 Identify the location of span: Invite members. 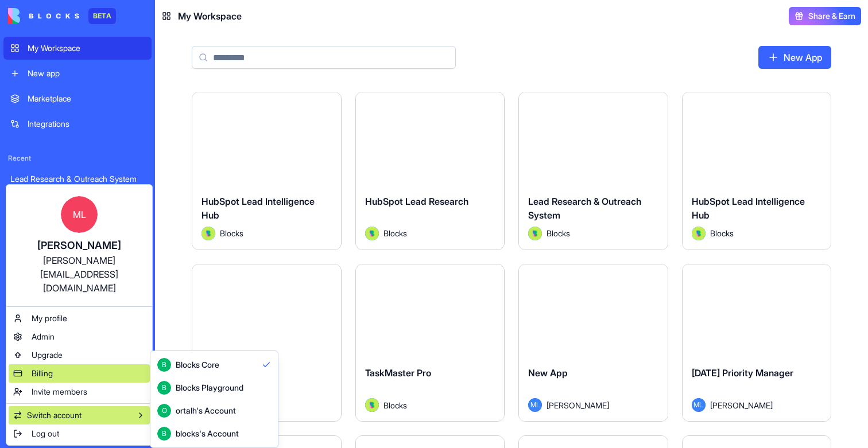
(59, 392).